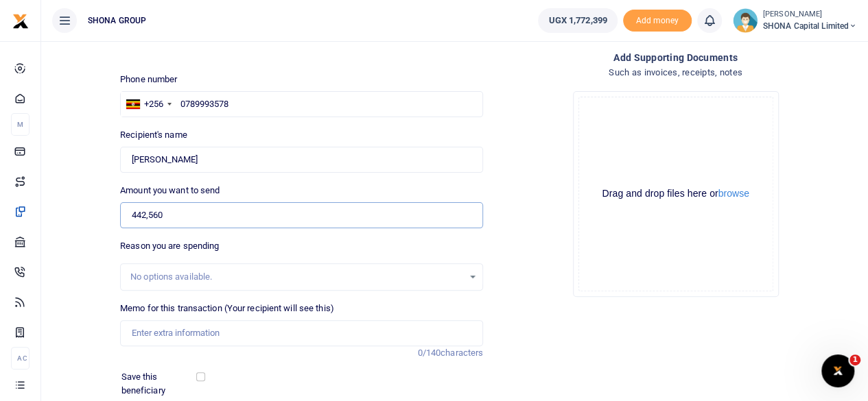  What do you see at coordinates (160, 384) in the screenshot?
I see `label: Save this beneficiary` at bounding box center [160, 384].